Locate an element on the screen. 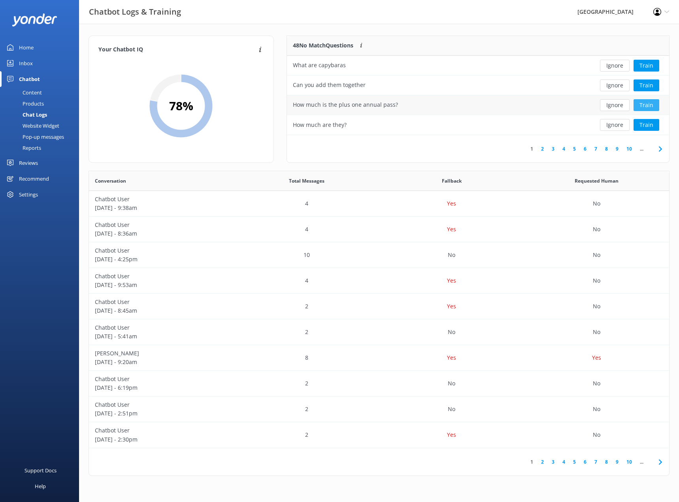 This screenshot has width=679, height=502. div: What are capybaras is located at coordinates (319, 65).